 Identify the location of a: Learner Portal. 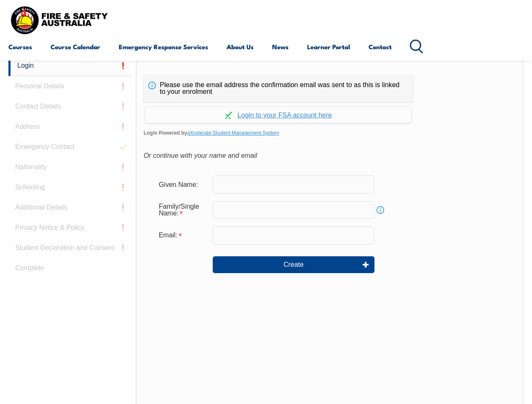
(329, 47).